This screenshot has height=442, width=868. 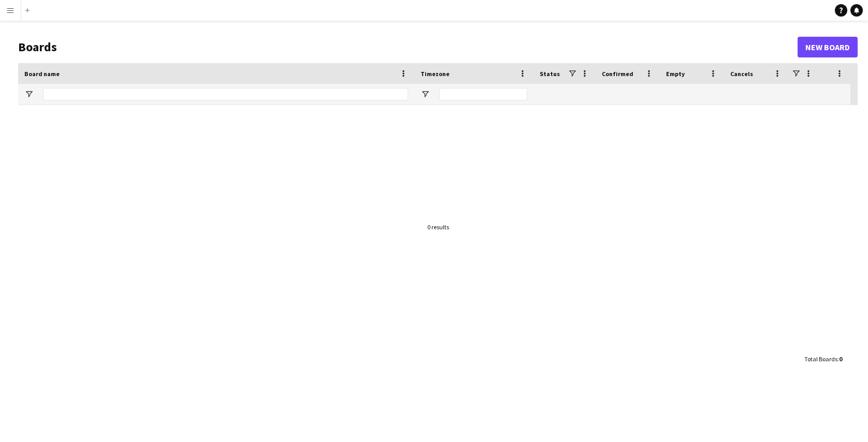 I want to click on span: Timezone, so click(x=435, y=73).